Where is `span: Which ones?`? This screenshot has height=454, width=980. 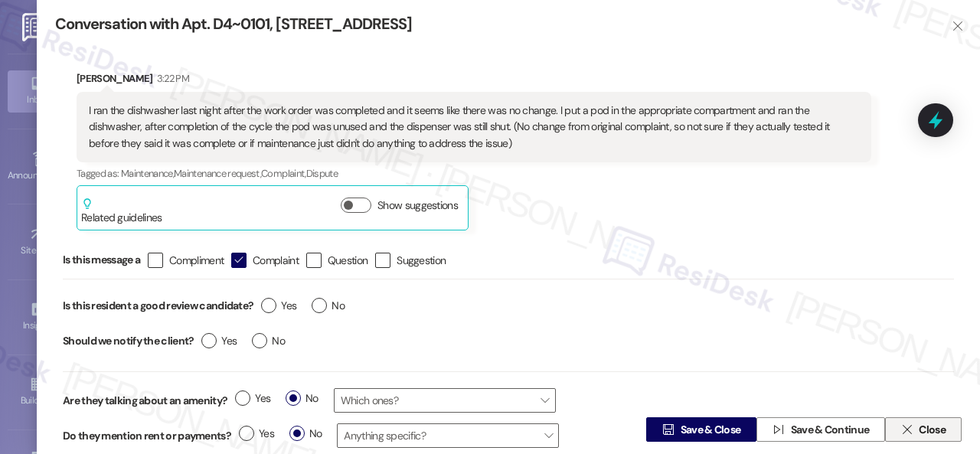
span: Which ones? is located at coordinates (445, 400).